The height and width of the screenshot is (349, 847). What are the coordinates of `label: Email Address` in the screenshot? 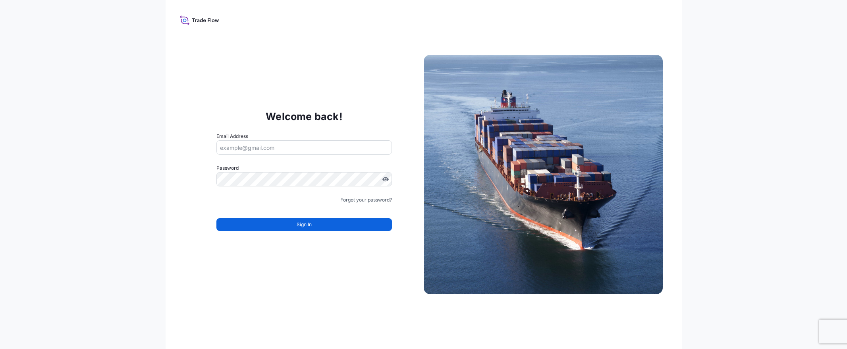 It's located at (232, 136).